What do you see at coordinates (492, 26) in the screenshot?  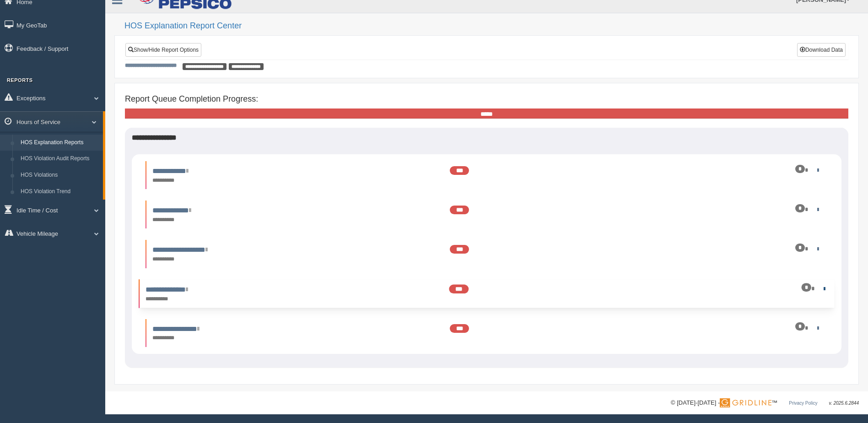 I see `h2: HOS Explanation Report Center` at bounding box center [492, 26].